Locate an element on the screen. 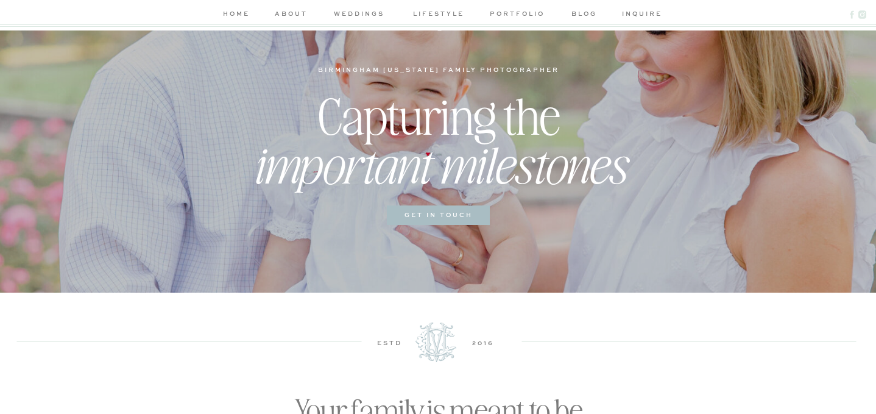 The image size is (876, 414). nav: inquire is located at coordinates (639, 15).